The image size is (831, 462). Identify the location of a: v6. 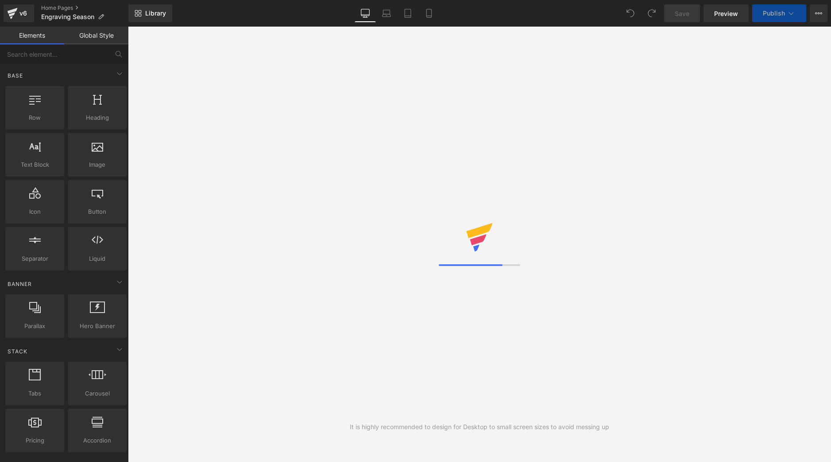
(19, 13).